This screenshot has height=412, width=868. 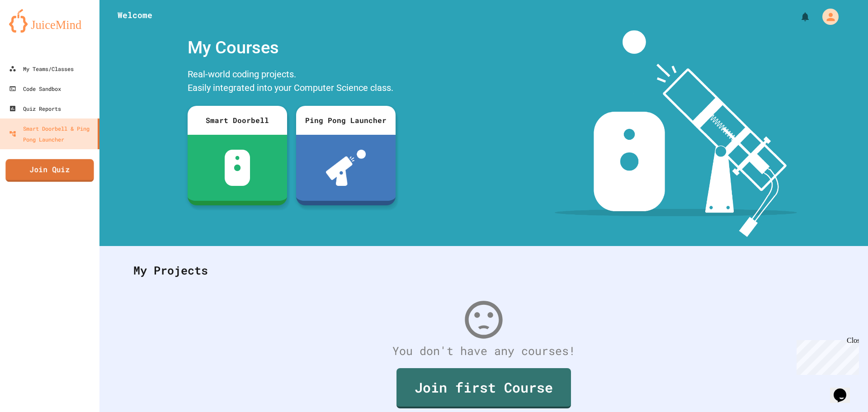 What do you see at coordinates (798, 17) in the screenshot?
I see `div: My Notifications` at bounding box center [798, 17].